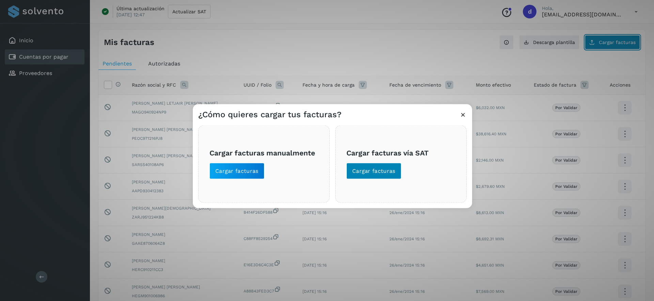 Image resolution: width=654 pixels, height=301 pixels. What do you see at coordinates (401, 153) in the screenshot?
I see `h3: Cargar facturas vía SAT` at bounding box center [401, 153].